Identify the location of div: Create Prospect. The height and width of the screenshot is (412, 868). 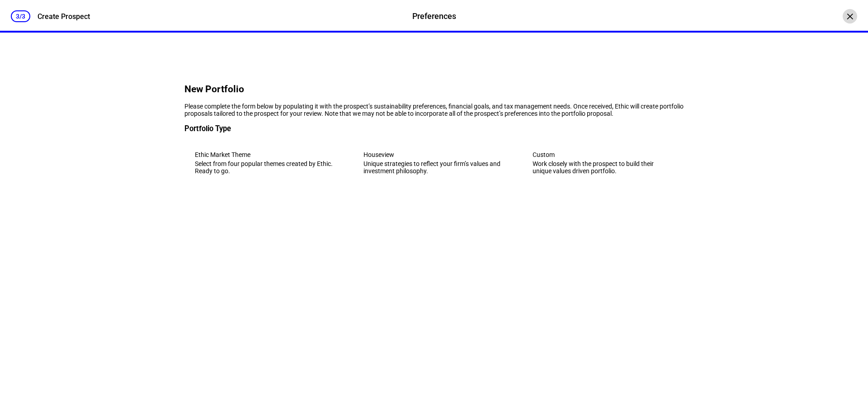
(64, 16).